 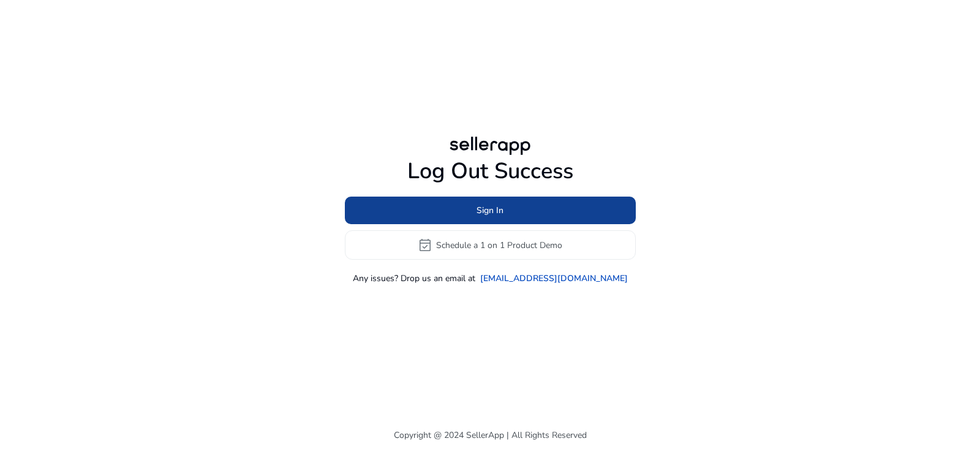 I want to click on span: event_available, so click(x=425, y=245).